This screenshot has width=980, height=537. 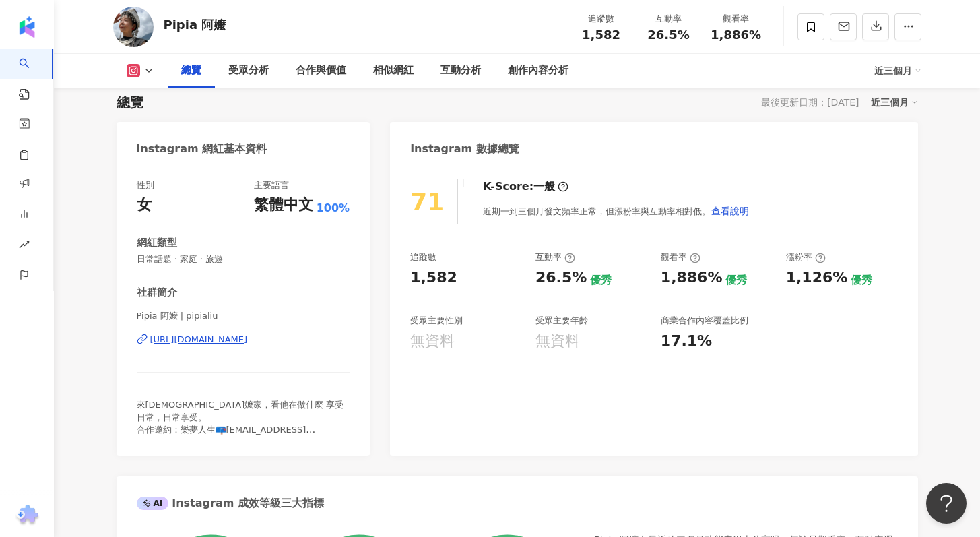 I want to click on div: 主要語言, so click(x=271, y=185).